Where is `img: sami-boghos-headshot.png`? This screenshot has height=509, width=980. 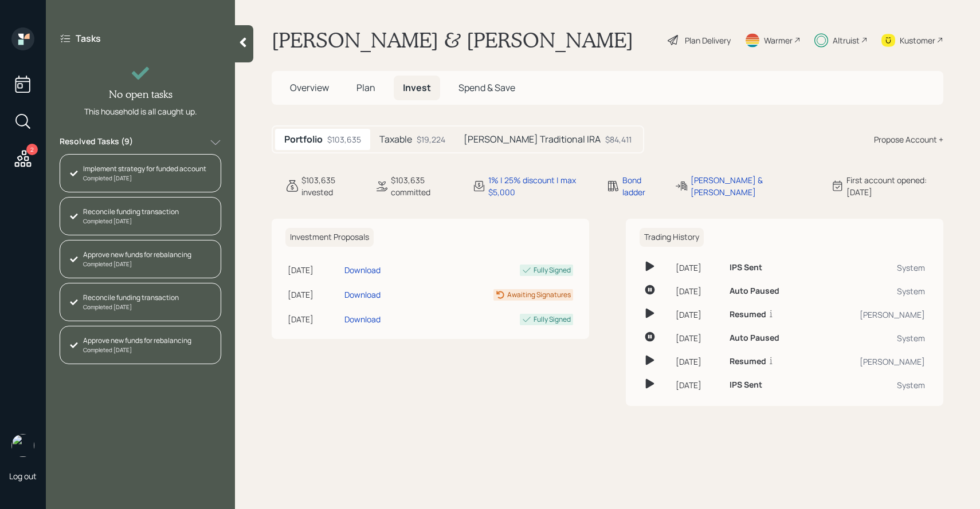
img: sami-boghos-headshot.png is located at coordinates (23, 446).